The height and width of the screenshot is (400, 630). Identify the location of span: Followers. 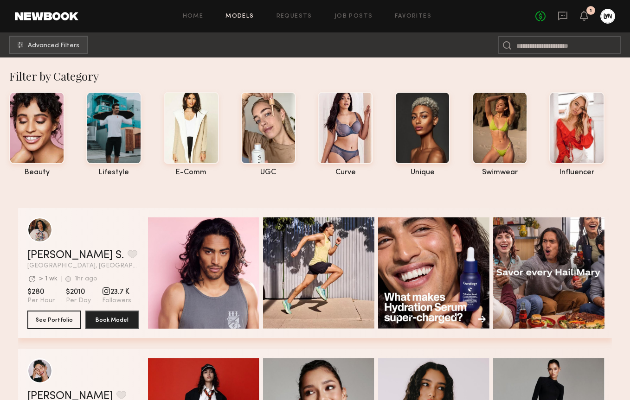
(116, 301).